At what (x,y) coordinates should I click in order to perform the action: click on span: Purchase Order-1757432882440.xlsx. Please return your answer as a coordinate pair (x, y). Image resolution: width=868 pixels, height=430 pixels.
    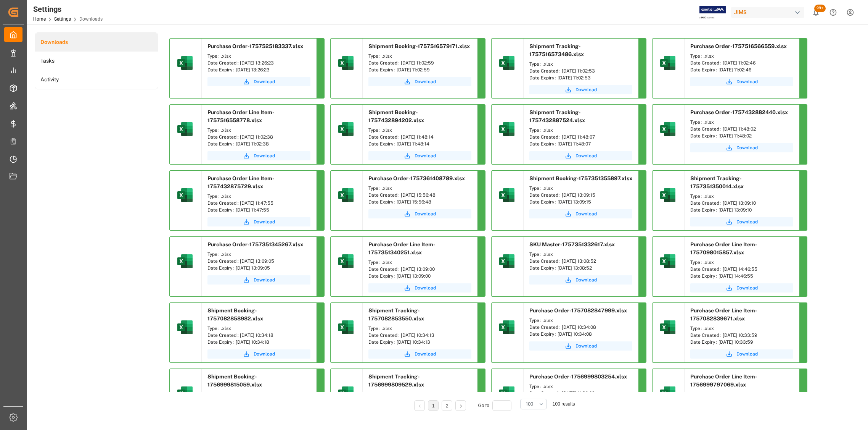
    Looking at the image, I should click on (739, 112).